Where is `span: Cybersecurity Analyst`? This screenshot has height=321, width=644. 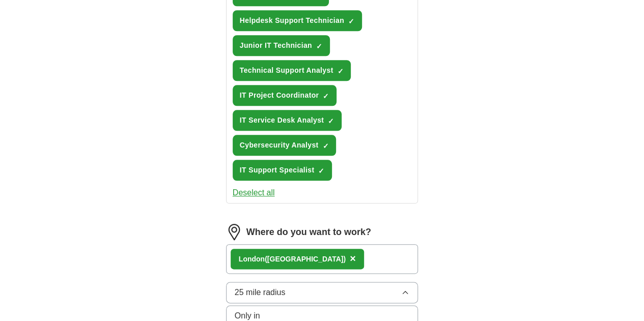 span: Cybersecurity Analyst is located at coordinates (279, 145).